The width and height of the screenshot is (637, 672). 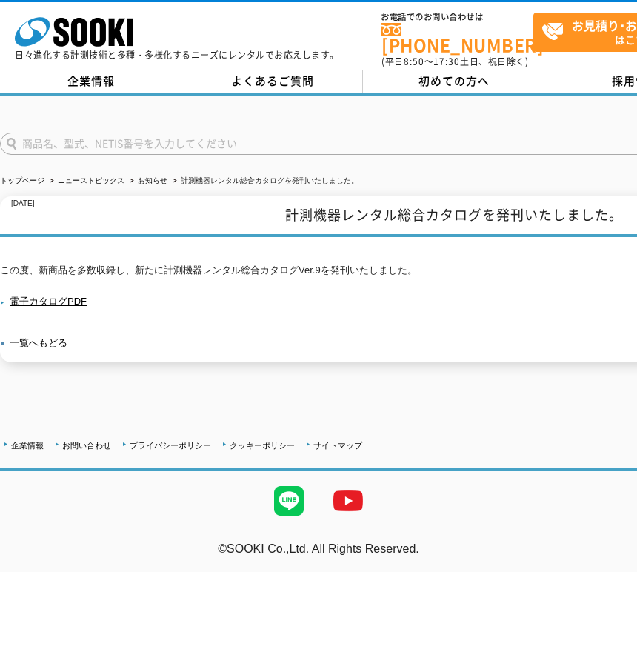 What do you see at coordinates (177, 55) in the screenshot?
I see `p: 日々進化する計測技術と多種・多様化するニーズにレンタルでお応えします。` at bounding box center [177, 55].